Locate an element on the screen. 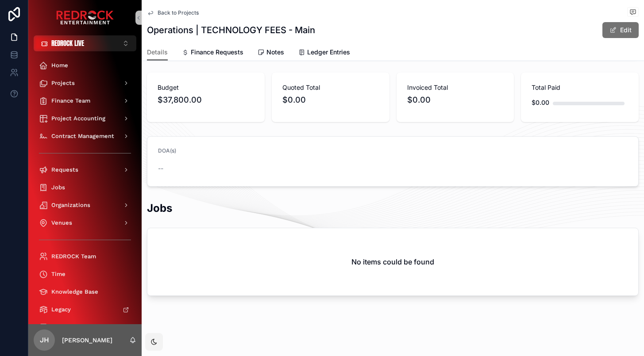 The image size is (644, 356). span: Legacy is located at coordinates (61, 309).